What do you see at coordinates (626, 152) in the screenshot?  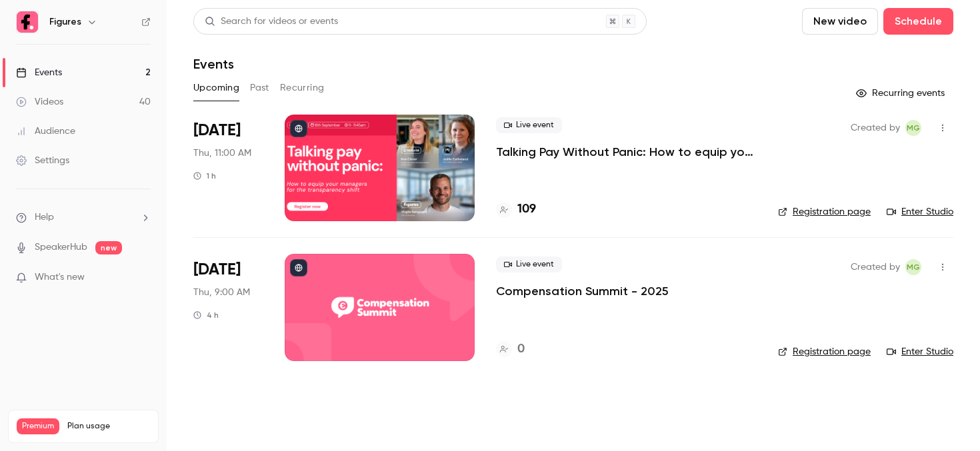 I see `p: Talking Pay Without Panic: How to equip your managers for the transparency shift` at bounding box center [626, 152].